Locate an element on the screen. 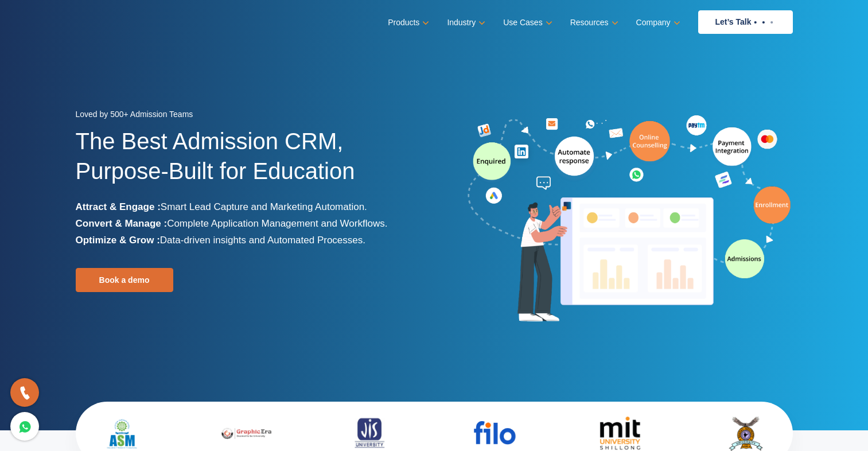 The width and height of the screenshot is (868, 451). a: Products is located at coordinates (407, 23).